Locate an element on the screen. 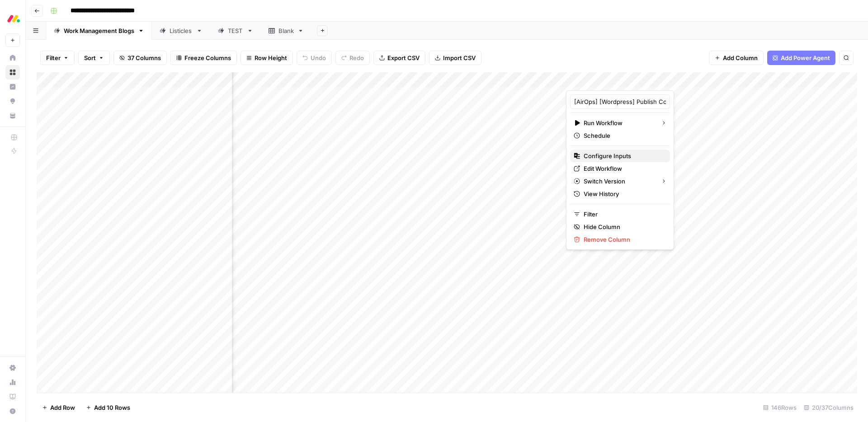 The image size is (868, 422). a: Home is located at coordinates (13, 58).